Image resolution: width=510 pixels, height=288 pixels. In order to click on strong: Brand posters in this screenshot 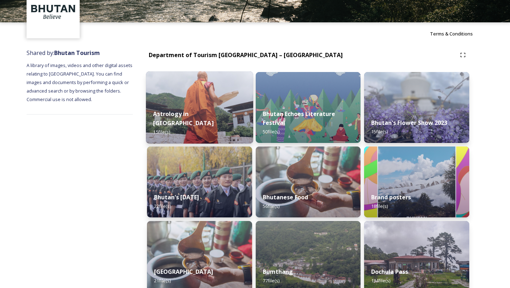, I will do `click(391, 197)`.